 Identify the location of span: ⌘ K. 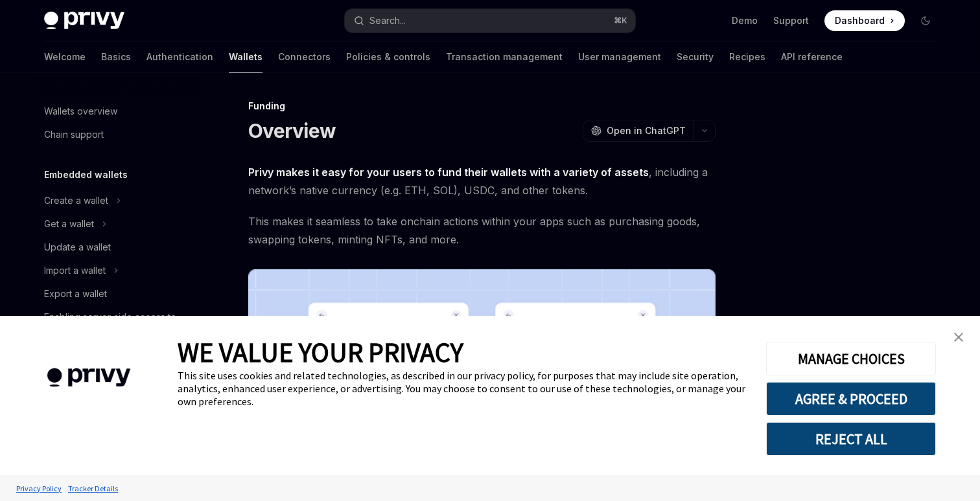
(620, 21).